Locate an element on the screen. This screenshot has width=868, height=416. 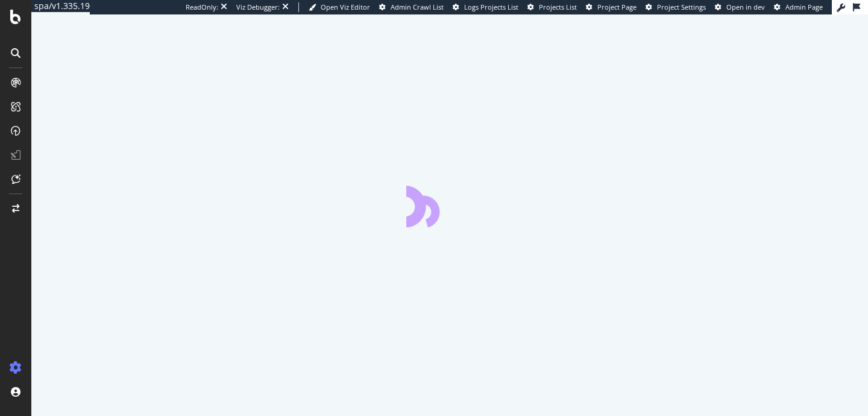
span: Project Page is located at coordinates (616, 6).